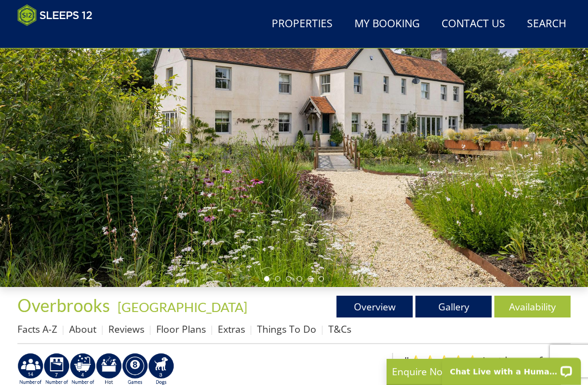 The height and width of the screenshot is (385, 588). What do you see at coordinates (181, 329) in the screenshot?
I see `a: Floor Plans` at bounding box center [181, 329].